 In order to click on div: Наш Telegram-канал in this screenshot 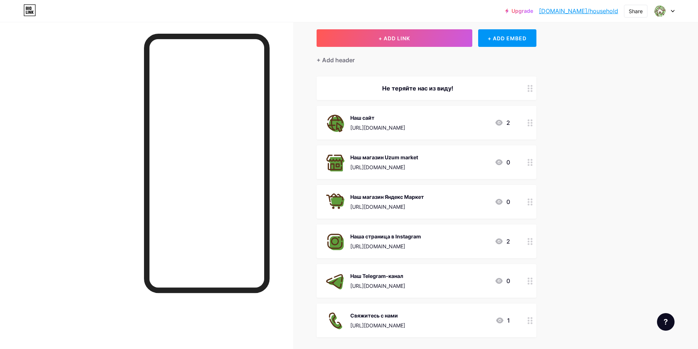, I will do `click(378, 276)`.